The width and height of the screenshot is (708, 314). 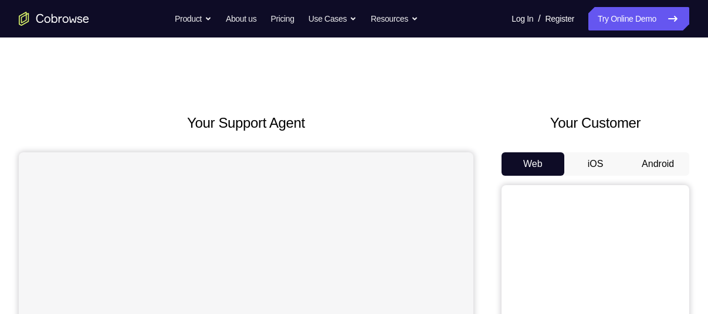 What do you see at coordinates (241, 19) in the screenshot?
I see `a: About us` at bounding box center [241, 19].